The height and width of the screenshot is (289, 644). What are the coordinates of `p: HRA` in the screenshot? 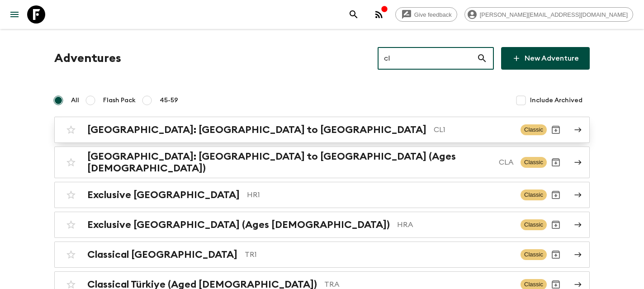 It's located at (455, 224).